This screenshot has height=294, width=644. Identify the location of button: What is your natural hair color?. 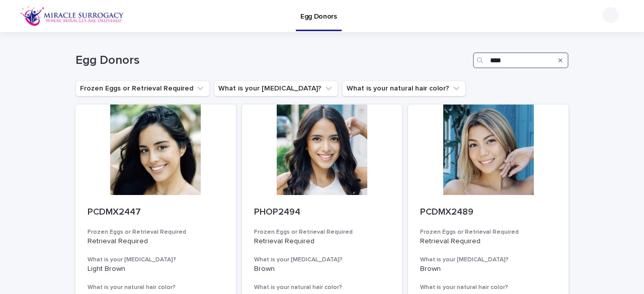
(404, 88).